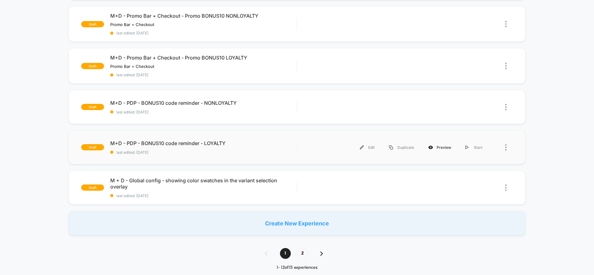  Describe the element at coordinates (203, 143) in the screenshot. I see `span: M+D - PDP - BONUS10 code reminder - LOYALTY` at that location.